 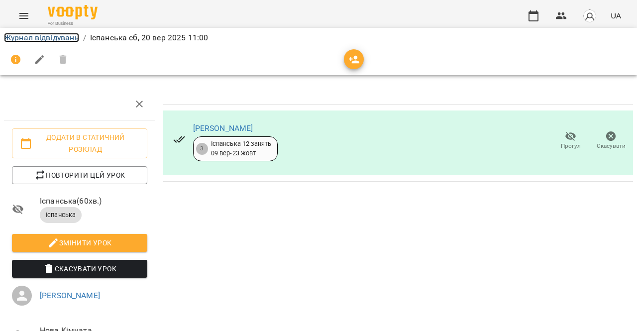 I want to click on img: Voopty Logo, so click(x=73, y=12).